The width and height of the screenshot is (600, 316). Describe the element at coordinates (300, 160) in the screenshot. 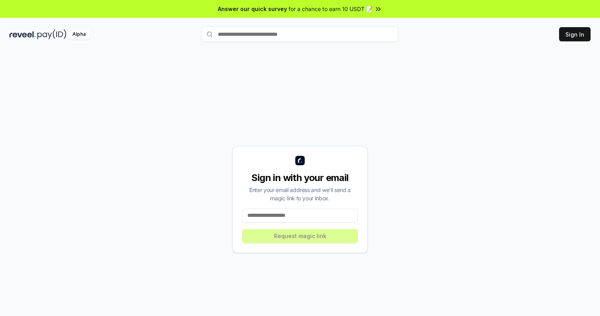

I see `img: logo_small` at that location.